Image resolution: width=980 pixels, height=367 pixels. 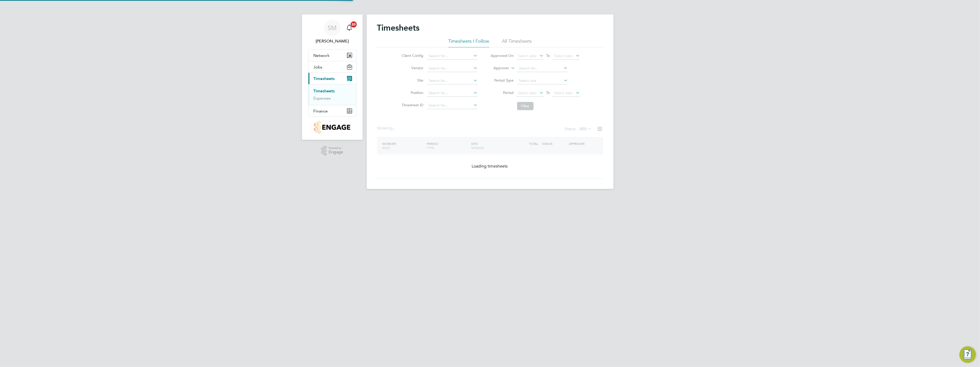 What do you see at coordinates (354, 25) in the screenshot?
I see `span: 20` at bounding box center [354, 25].